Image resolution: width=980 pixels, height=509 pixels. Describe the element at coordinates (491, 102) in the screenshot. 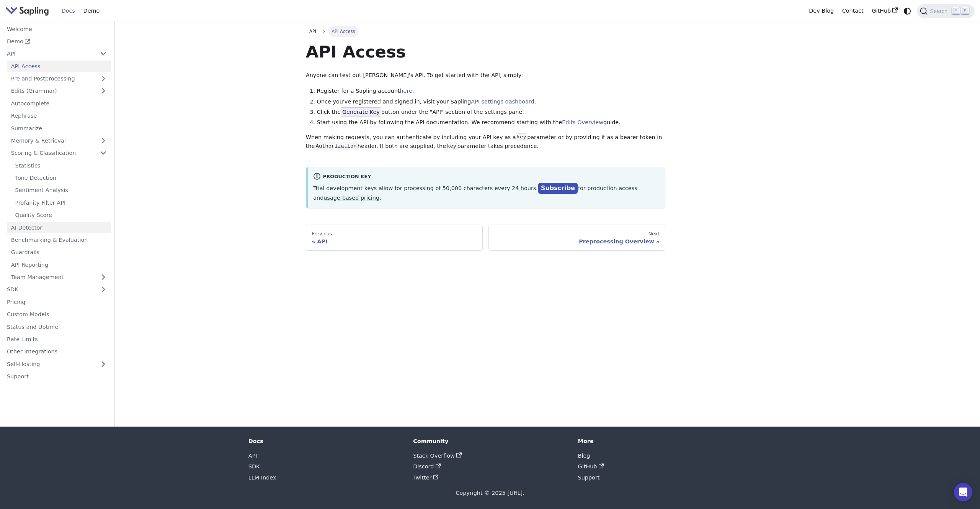

I see `li: Once you've registered and signed in, visit your Sapling .` at that location.